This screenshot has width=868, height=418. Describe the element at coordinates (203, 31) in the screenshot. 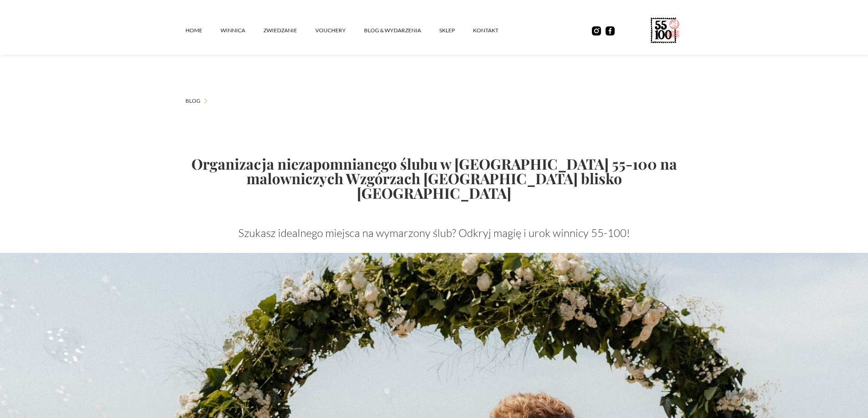

I see `a: Home` at that location.